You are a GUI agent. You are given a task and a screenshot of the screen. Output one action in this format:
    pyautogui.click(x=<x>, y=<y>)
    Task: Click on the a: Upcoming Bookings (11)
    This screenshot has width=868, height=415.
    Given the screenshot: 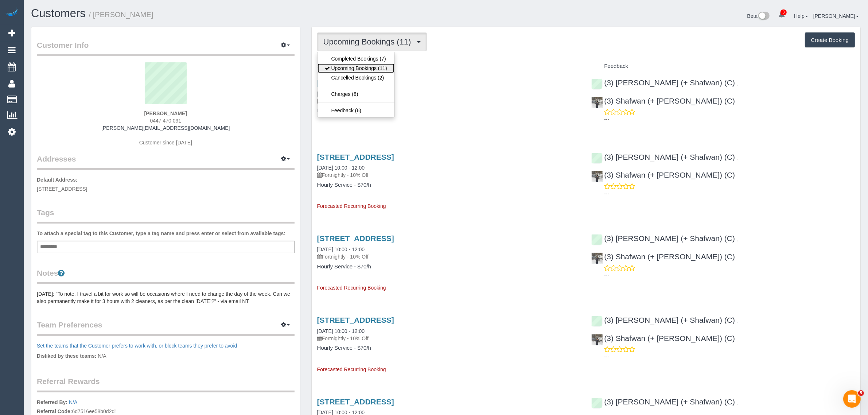 What is the action you would take?
    pyautogui.click(x=356, y=68)
    